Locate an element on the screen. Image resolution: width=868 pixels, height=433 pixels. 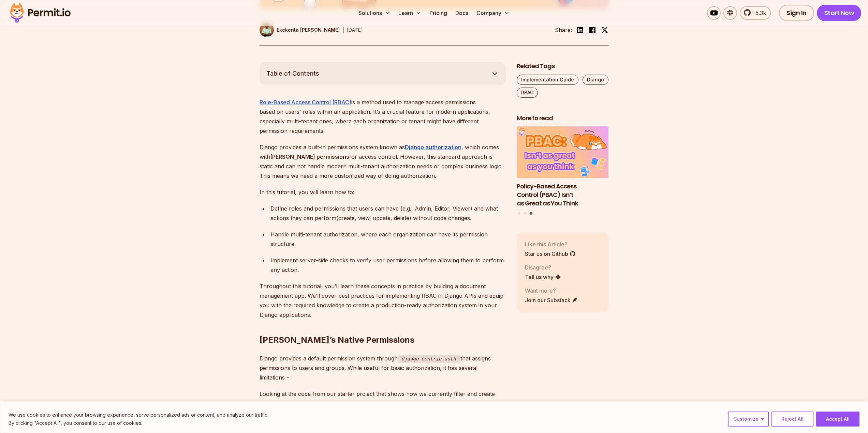
h3: Policy-Based Access Control (PBAC) Isn’t as Great as You Think is located at coordinates (563, 195).